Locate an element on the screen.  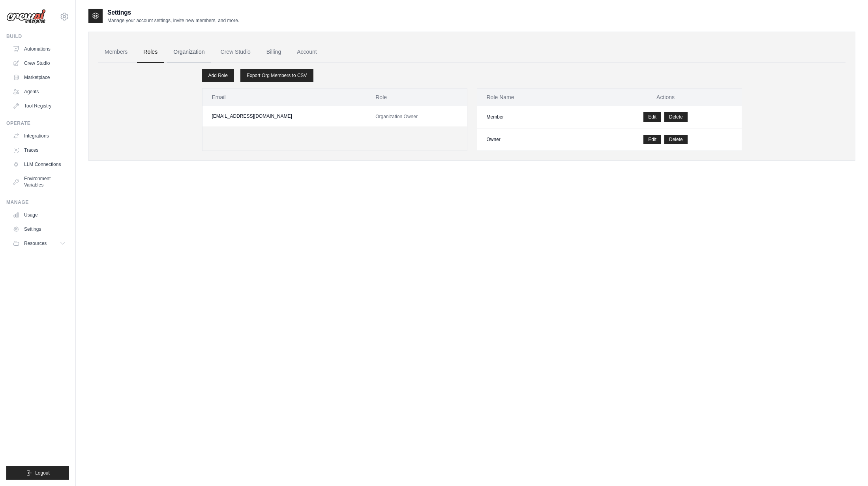
div: Operate is located at coordinates (37, 123).